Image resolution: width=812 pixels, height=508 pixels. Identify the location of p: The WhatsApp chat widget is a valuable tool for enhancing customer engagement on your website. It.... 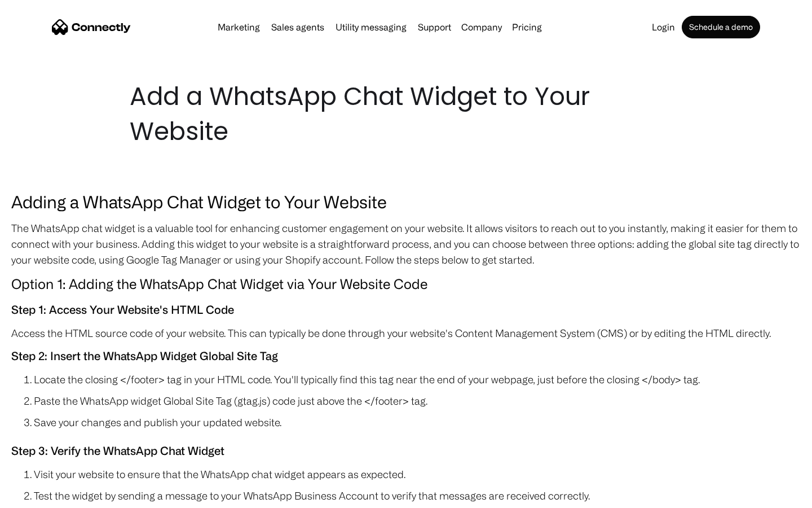
(406, 244).